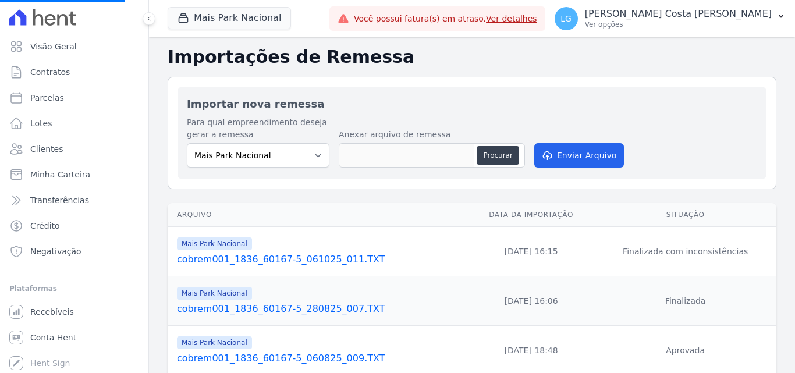  What do you see at coordinates (74, 312) in the screenshot?
I see `a: Recebíveis` at bounding box center [74, 312].